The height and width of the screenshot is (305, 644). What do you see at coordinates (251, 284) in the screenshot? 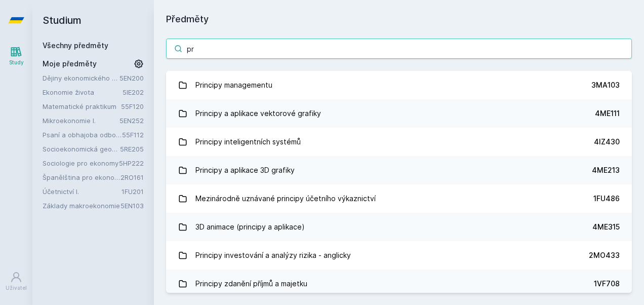
I see `div: Principy zdanění příjmů a majetku` at bounding box center [251, 284].